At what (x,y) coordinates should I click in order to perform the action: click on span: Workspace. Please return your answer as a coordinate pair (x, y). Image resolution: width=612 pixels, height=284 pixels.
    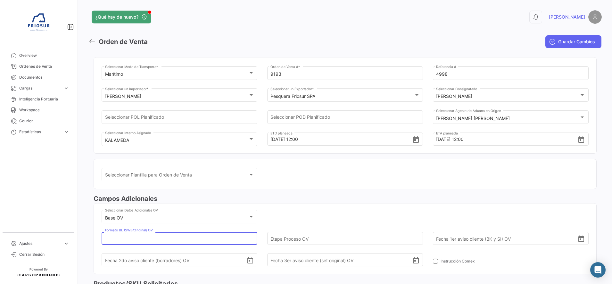
    Looking at the image, I should click on (44, 110).